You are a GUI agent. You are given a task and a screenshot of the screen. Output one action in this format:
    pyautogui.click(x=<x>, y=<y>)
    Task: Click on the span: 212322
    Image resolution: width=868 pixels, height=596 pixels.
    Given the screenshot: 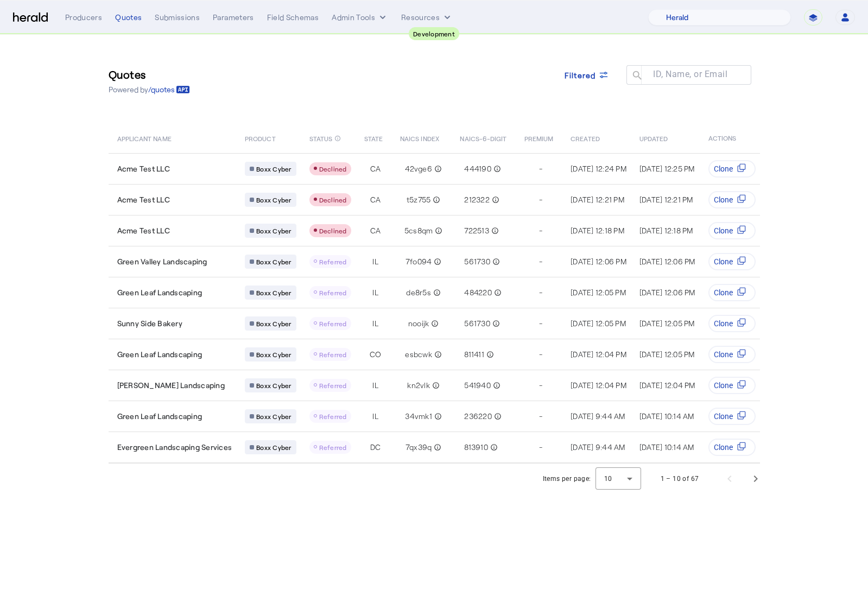 What is the action you would take?
    pyautogui.click(x=476, y=200)
    